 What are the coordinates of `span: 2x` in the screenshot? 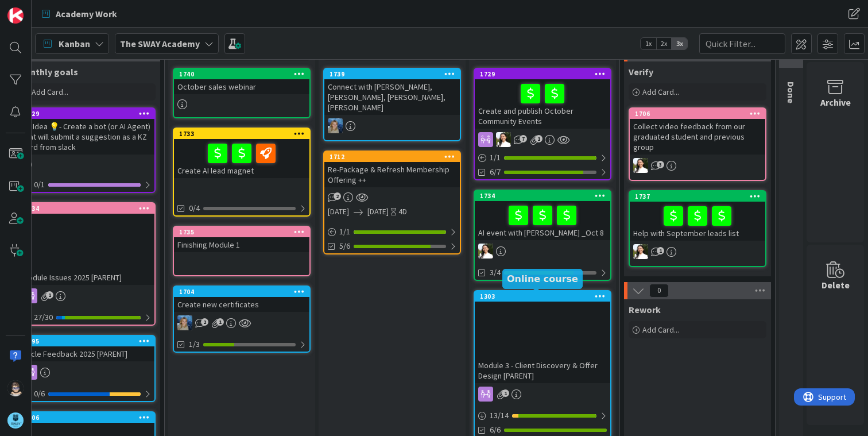 It's located at (664, 44).